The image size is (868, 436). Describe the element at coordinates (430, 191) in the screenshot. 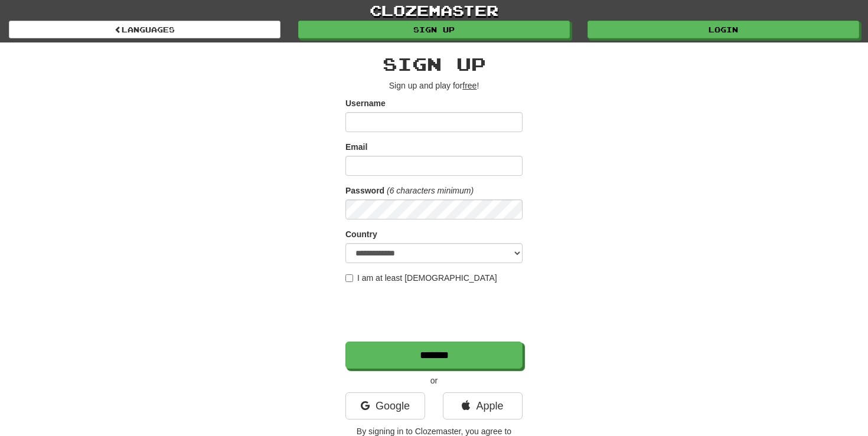

I see `em: (6 characters minimum)` at that location.